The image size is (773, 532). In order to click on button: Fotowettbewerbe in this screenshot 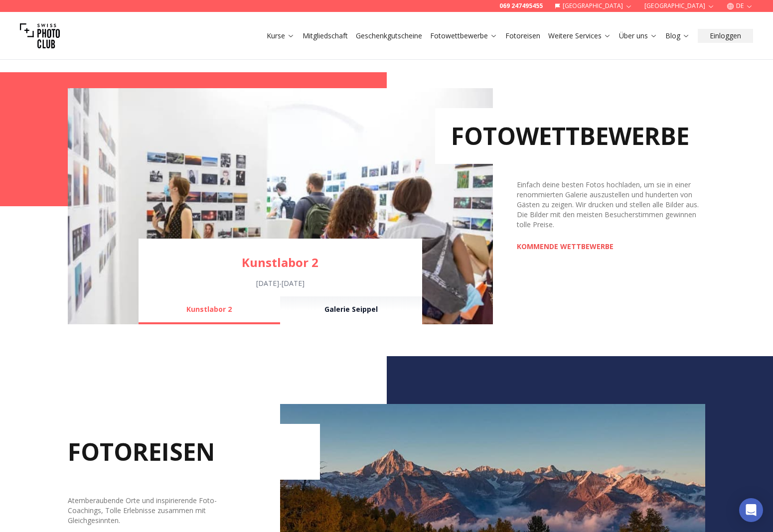, I will do `click(463, 36)`.